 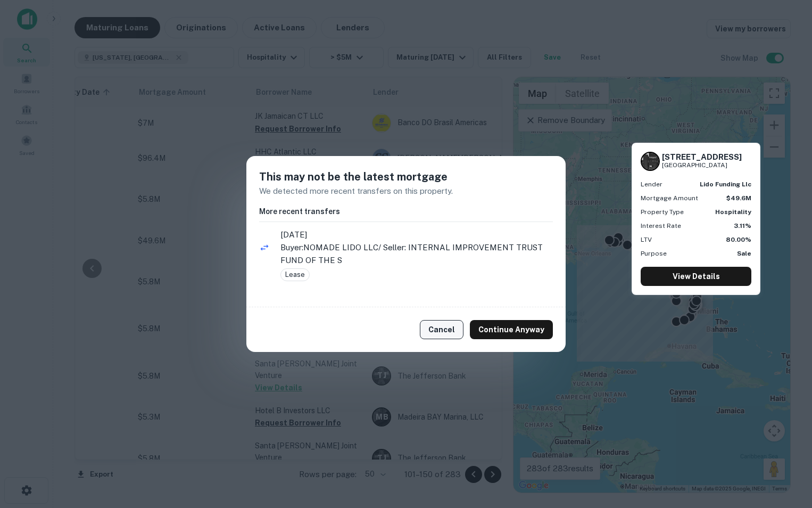 What do you see at coordinates (646, 240) in the screenshot?
I see `p: LTV` at bounding box center [646, 240].